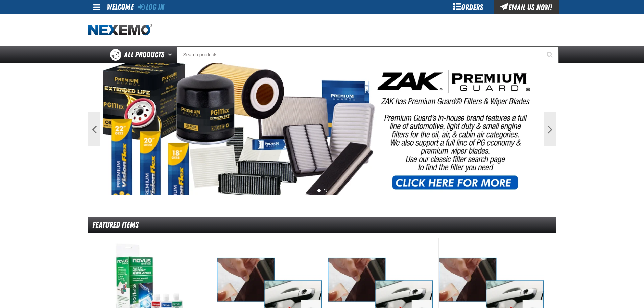  I want to click on span: All Products, so click(144, 55).